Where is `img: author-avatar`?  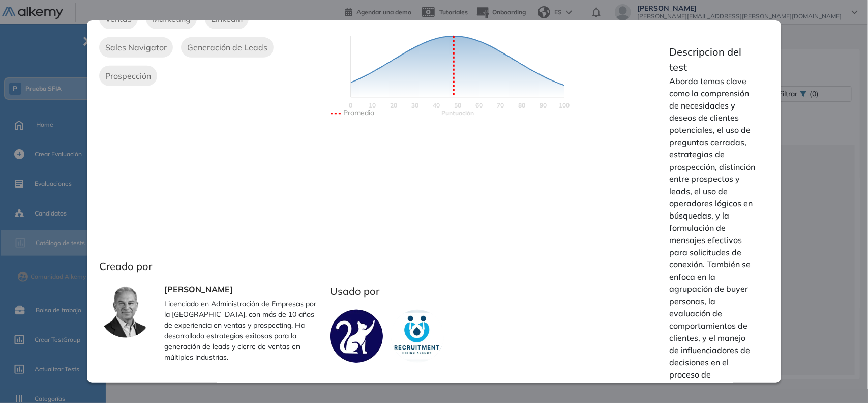
img: author-avatar is located at coordinates (126, 311).